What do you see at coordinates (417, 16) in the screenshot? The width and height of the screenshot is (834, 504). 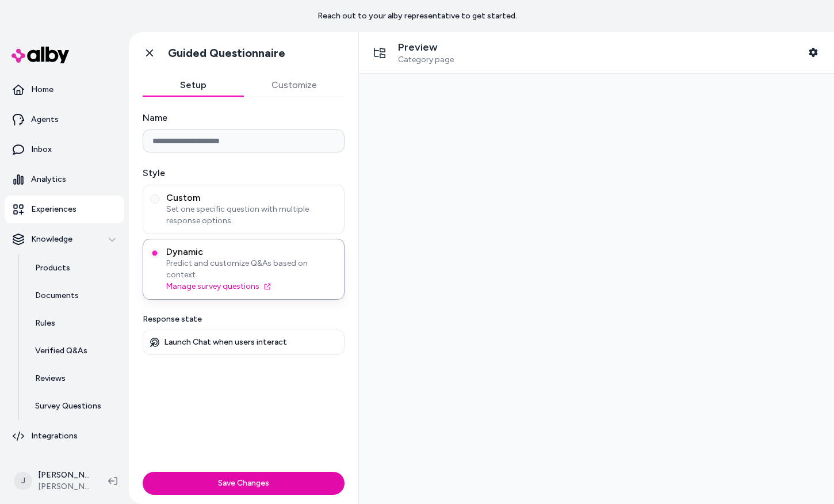 I see `p: Reach out to your alby representative to get started.` at bounding box center [417, 16].